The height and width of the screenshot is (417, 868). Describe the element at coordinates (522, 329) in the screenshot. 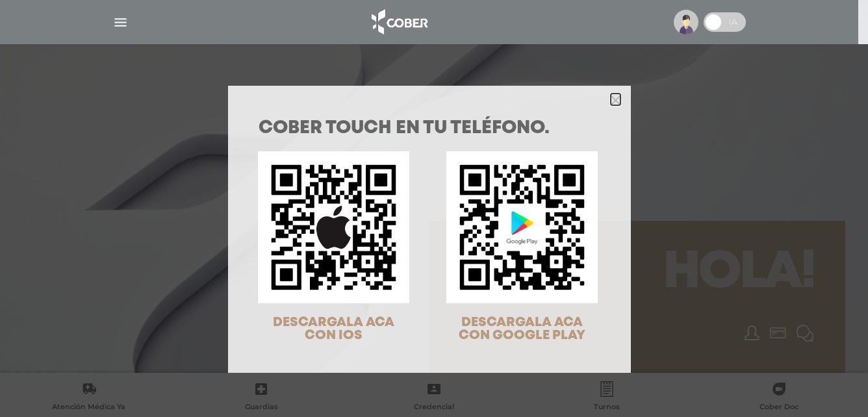

I see `span: DESCARGALA ACA CON GOOGLE PLAY` at that location.